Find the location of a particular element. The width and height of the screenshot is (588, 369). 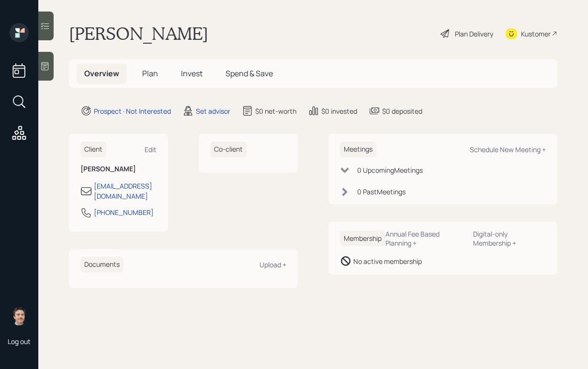

div: Schedule New Meeting + is located at coordinates (507, 149).